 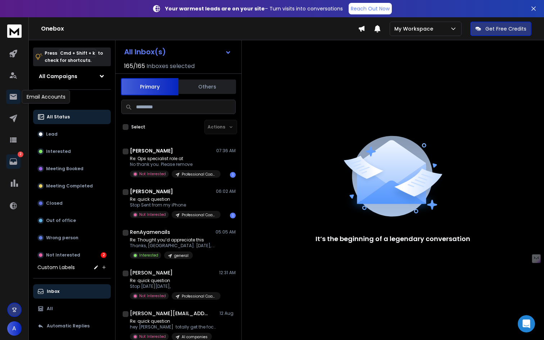 I want to click on p: Reach Out Now, so click(x=370, y=9).